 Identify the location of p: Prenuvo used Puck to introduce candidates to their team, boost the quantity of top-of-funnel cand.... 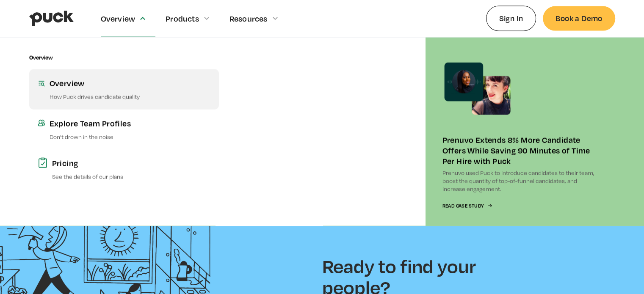
(520, 181).